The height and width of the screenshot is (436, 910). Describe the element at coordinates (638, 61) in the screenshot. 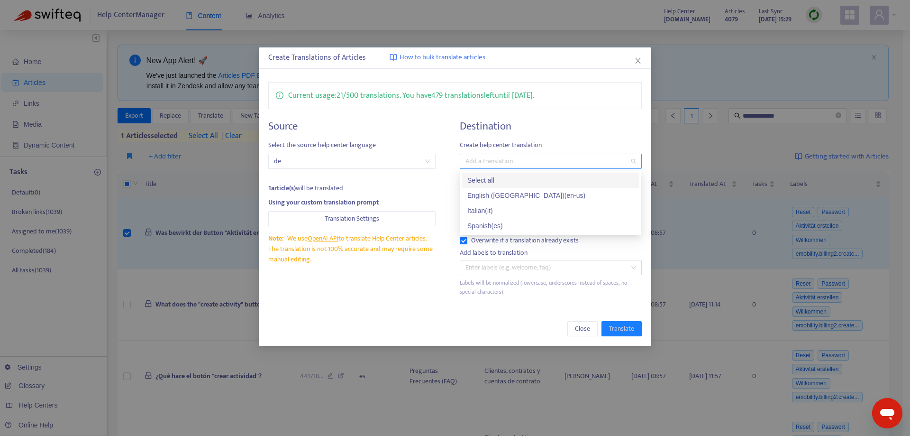

I see `span: close` at that location.